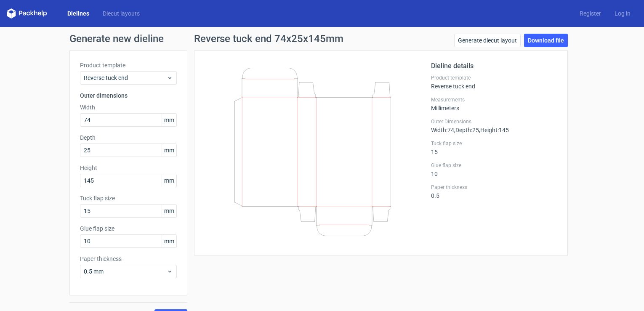 The height and width of the screenshot is (311, 644). What do you see at coordinates (494, 148) in the screenshot?
I see `div: 15` at bounding box center [494, 148].